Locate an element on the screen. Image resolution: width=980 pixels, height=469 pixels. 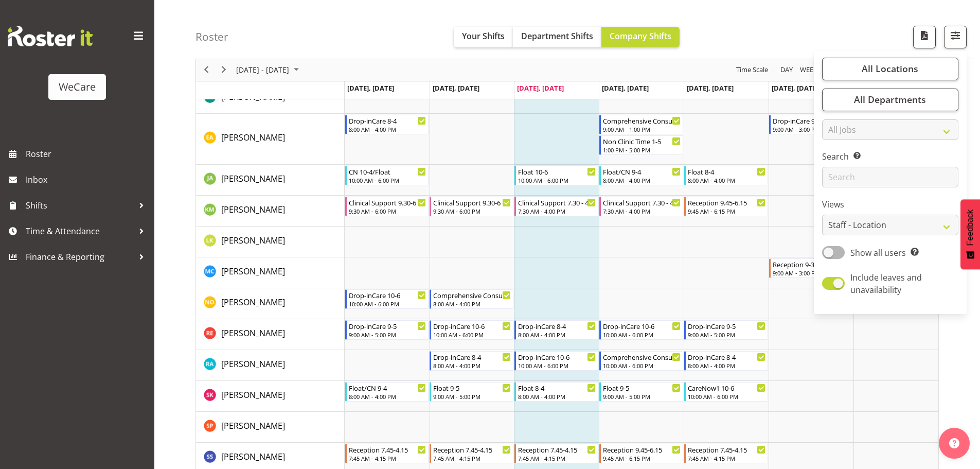
div: CN 10-4/Float is located at coordinates (388, 172).